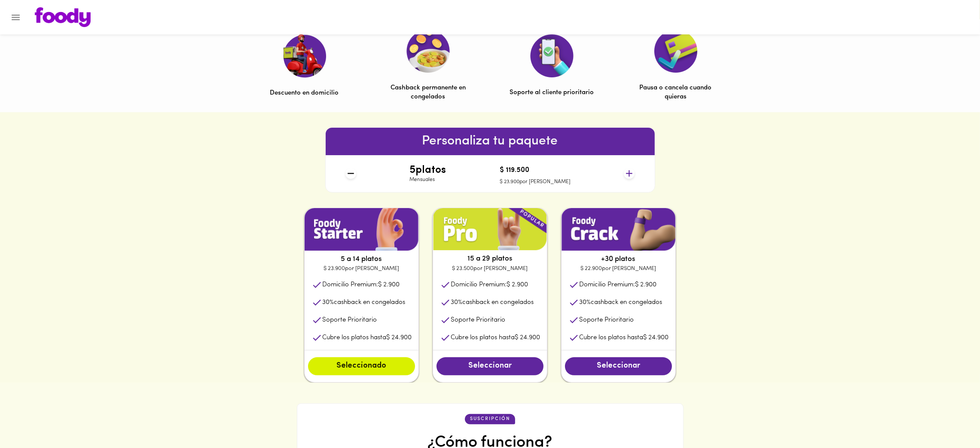 This screenshot has height=448, width=980. What do you see at coordinates (676, 92) in the screenshot?
I see `p: Pausa o cancela cuando quieras` at bounding box center [676, 92].